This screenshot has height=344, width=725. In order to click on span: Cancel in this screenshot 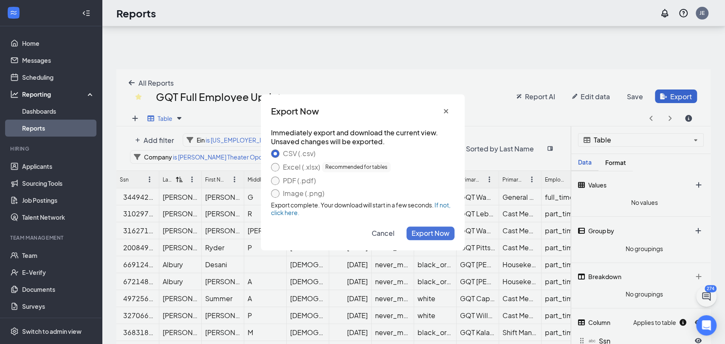, I will do `click(383, 233)`.